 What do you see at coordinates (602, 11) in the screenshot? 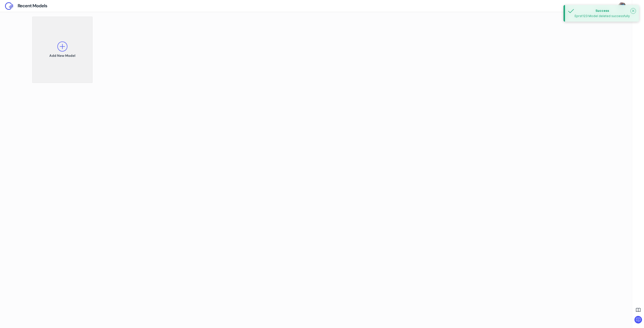
I see `div: Success` at bounding box center [602, 11].